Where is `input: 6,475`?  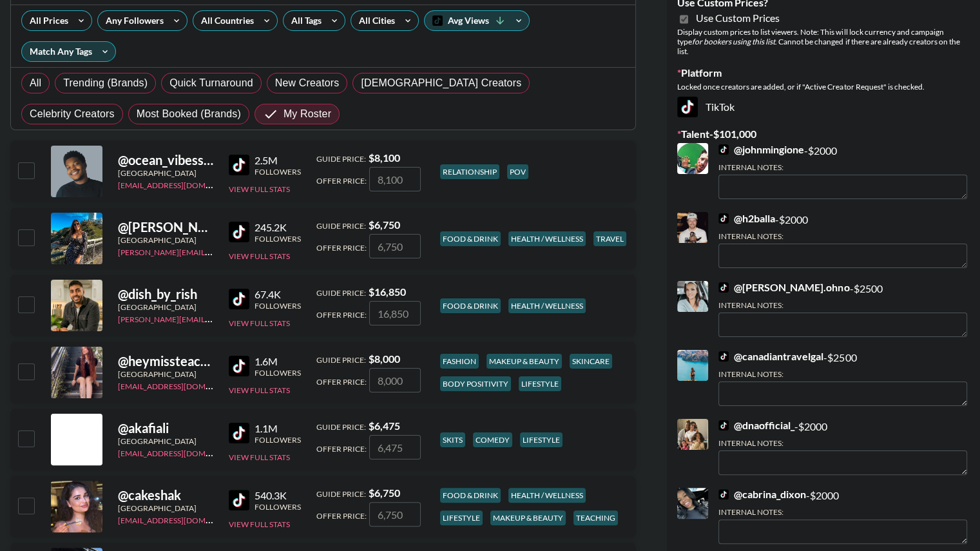 input: 6,475 is located at coordinates (395, 447).